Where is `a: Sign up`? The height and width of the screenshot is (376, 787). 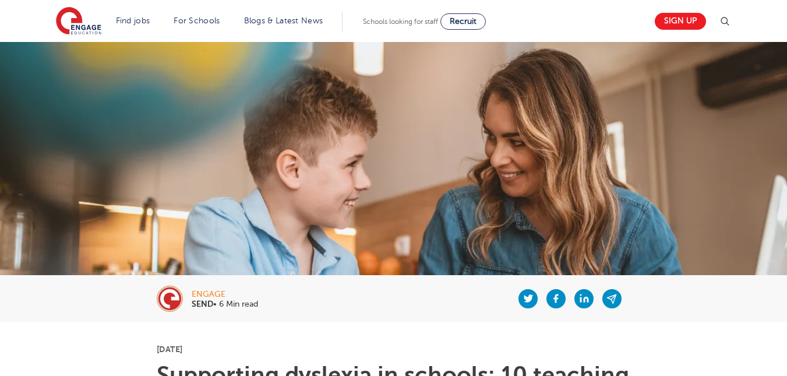 a: Sign up is located at coordinates (681, 21).